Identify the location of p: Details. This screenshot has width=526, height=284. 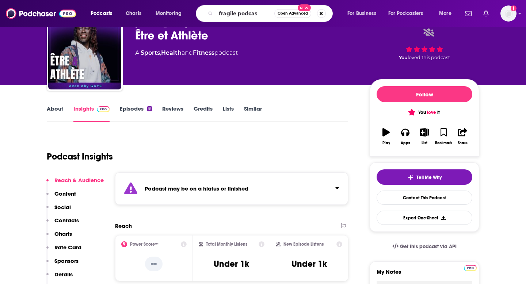
(64, 274).